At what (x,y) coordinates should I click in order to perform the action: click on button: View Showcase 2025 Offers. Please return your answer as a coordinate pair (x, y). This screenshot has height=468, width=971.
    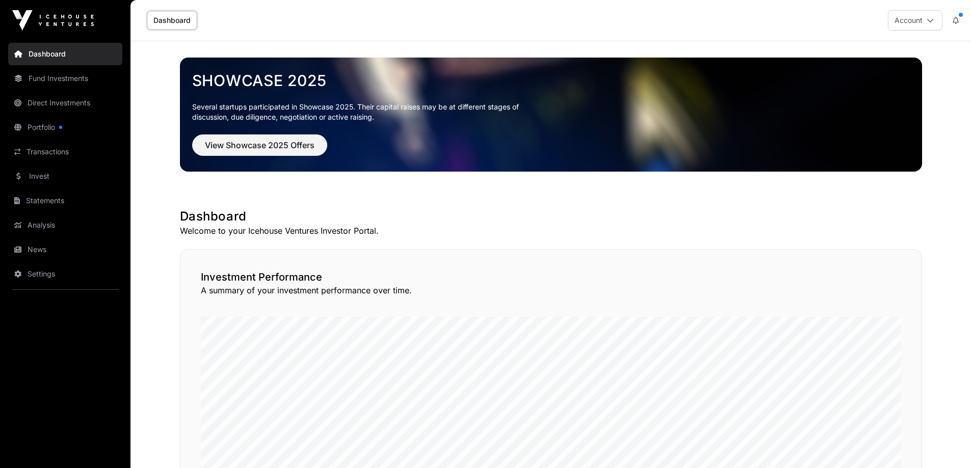
    Looking at the image, I should click on (259, 145).